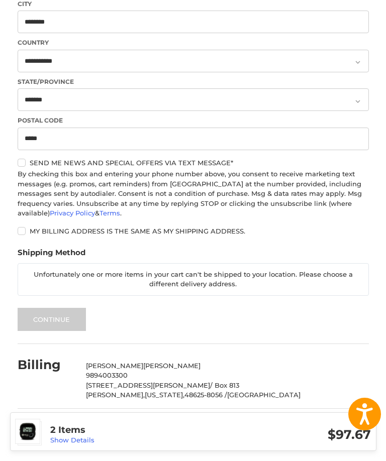  I want to click on p: Unfortunately one or more items in your cart can't be shipped to your location. Please choose a d..., so click(193, 280).